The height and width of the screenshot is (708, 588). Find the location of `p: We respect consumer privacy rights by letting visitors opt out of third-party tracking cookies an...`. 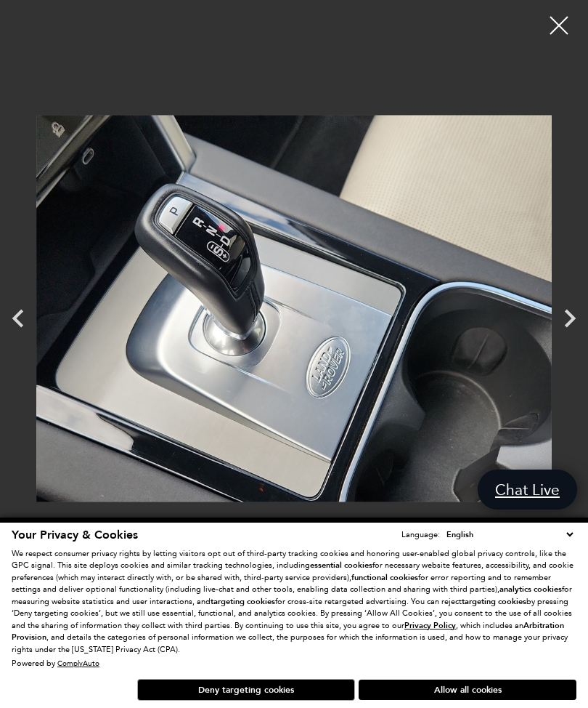

p: We respect consumer privacy rights by letting visitors opt out of third-party tracking cookies an... is located at coordinates (294, 602).